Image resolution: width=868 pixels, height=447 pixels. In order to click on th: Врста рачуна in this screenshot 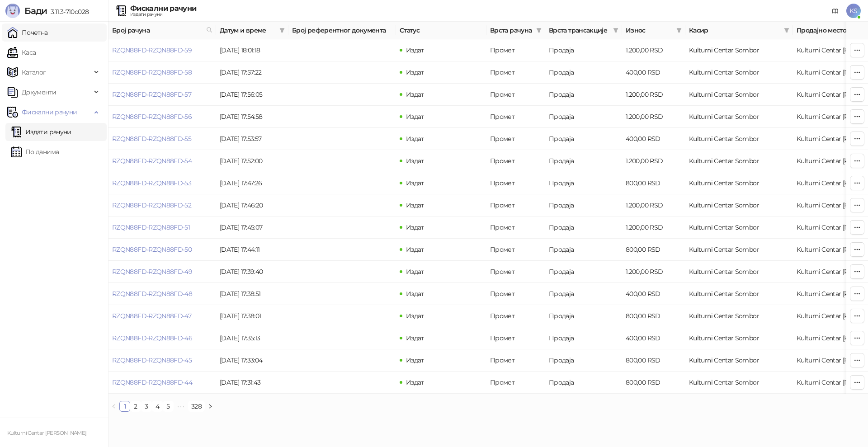, I will do `click(516, 30)`.